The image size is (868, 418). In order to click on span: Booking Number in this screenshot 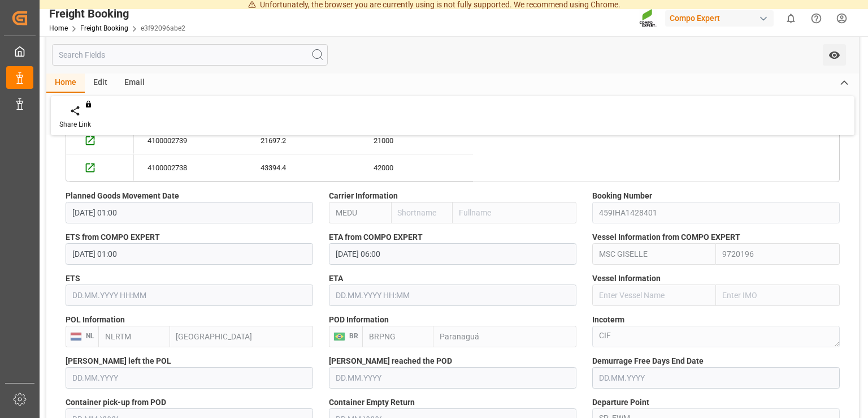, I will do `click(622, 196)`.